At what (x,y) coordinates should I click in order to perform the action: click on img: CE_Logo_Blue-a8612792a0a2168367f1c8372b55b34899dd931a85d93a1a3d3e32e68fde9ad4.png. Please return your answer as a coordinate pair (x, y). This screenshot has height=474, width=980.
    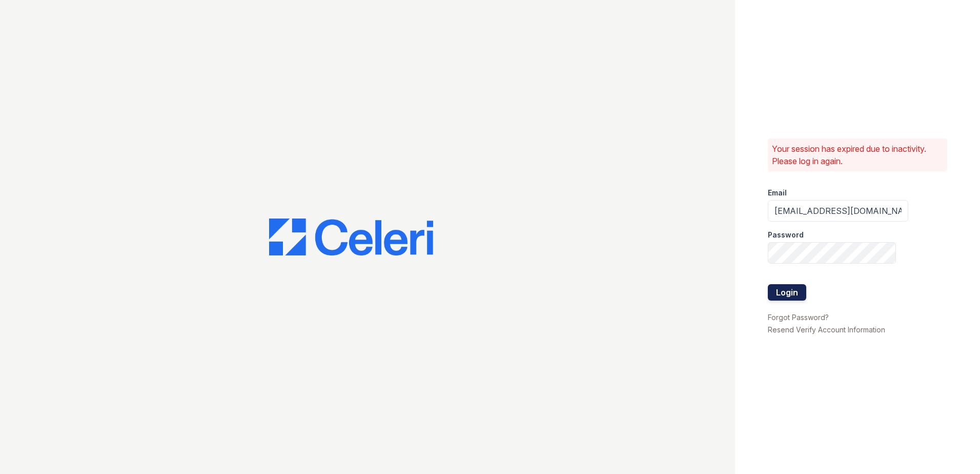
    Looking at the image, I should click on (351, 237).